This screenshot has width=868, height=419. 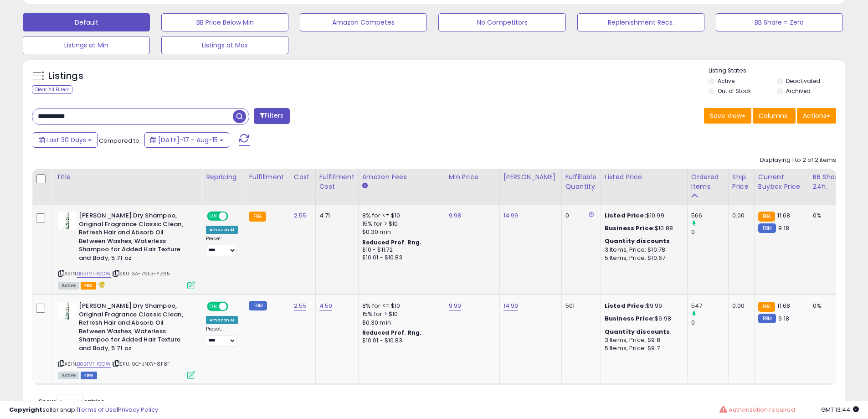 I want to click on div: 5 Items, Price: $10.67, so click(x=643, y=258).